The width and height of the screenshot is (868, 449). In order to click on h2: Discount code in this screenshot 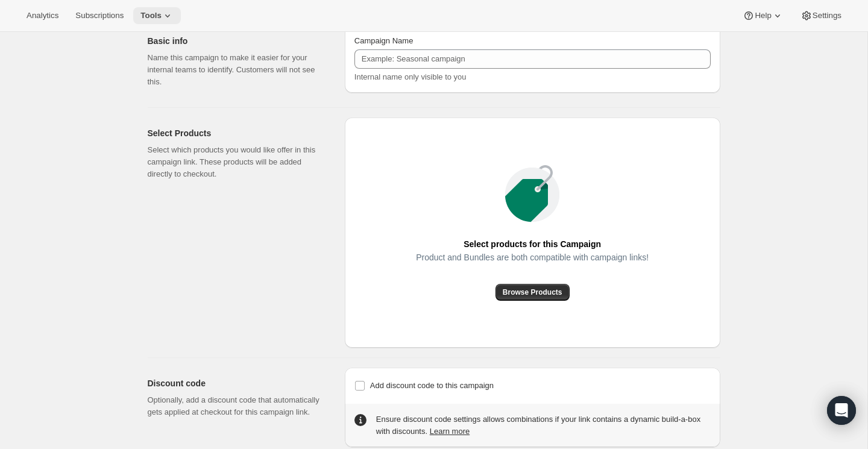, I will do `click(236, 384)`.